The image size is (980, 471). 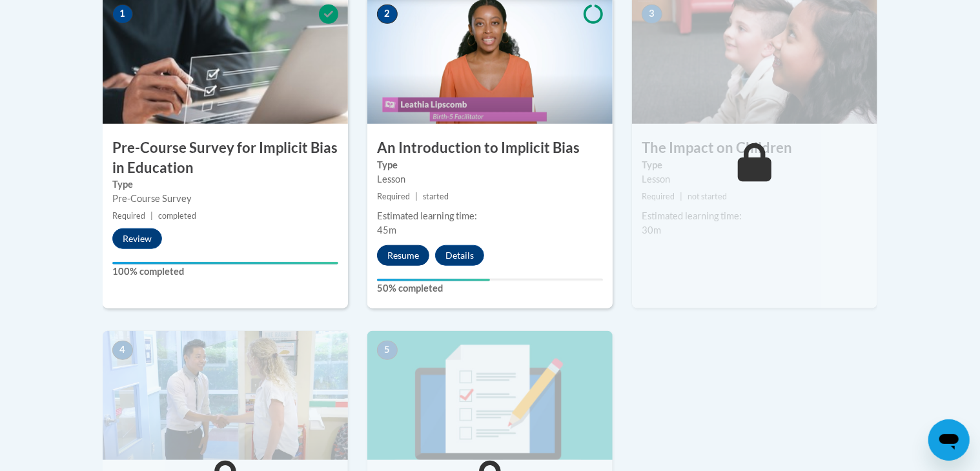 What do you see at coordinates (225, 158) in the screenshot?
I see `h3: Pre-Course Survey for Implicit Bias in Education` at bounding box center [225, 158].